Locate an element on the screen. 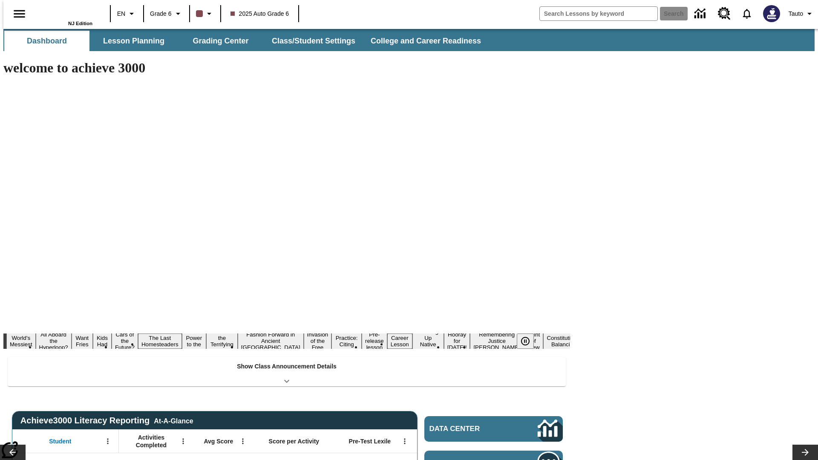  button: Class color is dark brown. Change class color is located at coordinates (205, 14).